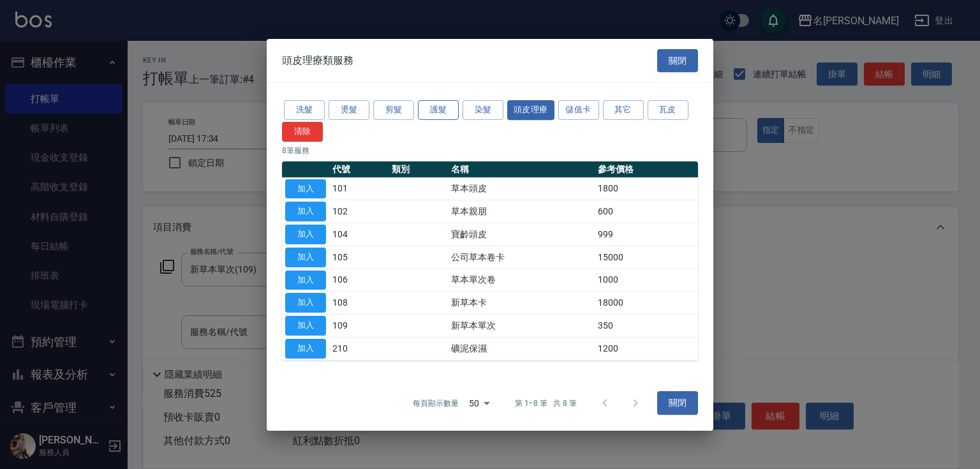 The width and height of the screenshot is (980, 469). I want to click on button: 儲值卡, so click(579, 109).